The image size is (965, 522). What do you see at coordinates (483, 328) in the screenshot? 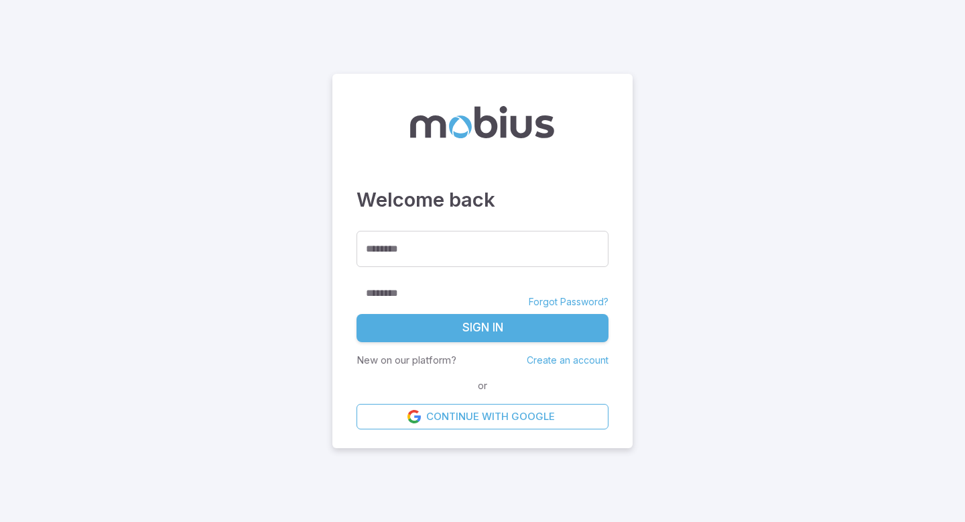
I see `button: Sign In` at bounding box center [483, 328].